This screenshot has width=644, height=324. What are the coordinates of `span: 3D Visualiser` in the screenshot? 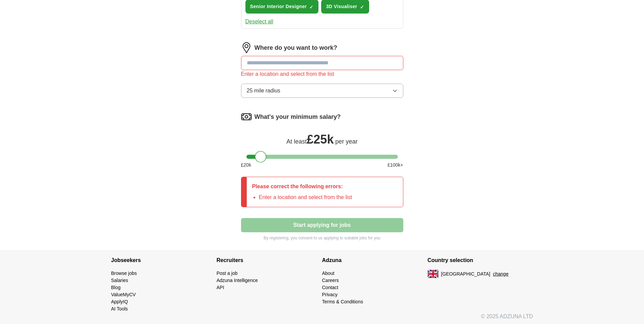 It's located at (341, 7).